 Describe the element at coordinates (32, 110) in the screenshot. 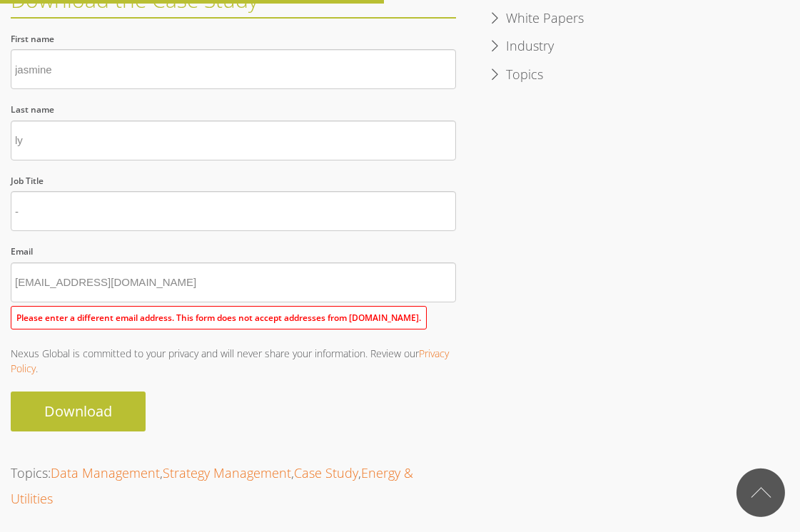

I see `span: Last name` at that location.